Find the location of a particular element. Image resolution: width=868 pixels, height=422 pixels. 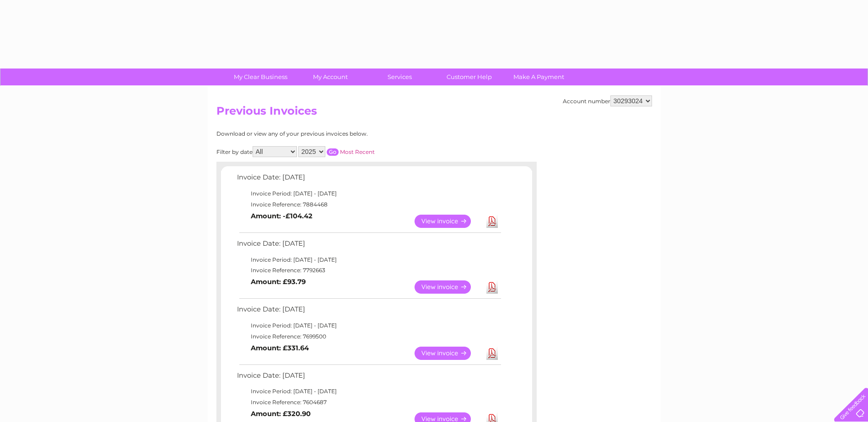

a: Customer Help is located at coordinates (469, 77).